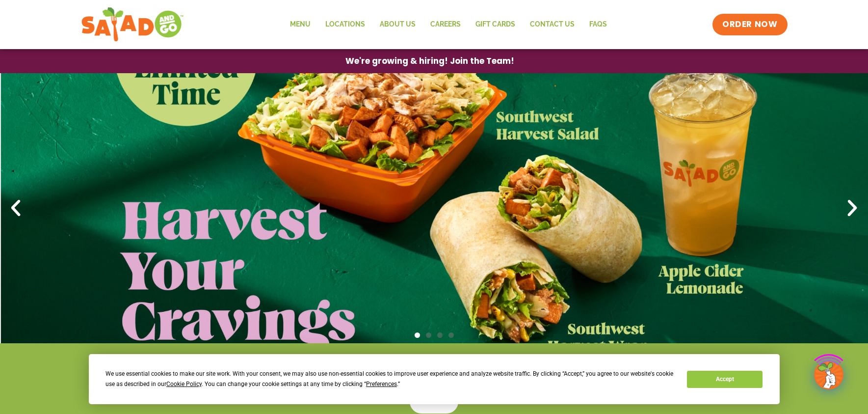  What do you see at coordinates (381, 384) in the screenshot?
I see `span: Preferences` at bounding box center [381, 384].